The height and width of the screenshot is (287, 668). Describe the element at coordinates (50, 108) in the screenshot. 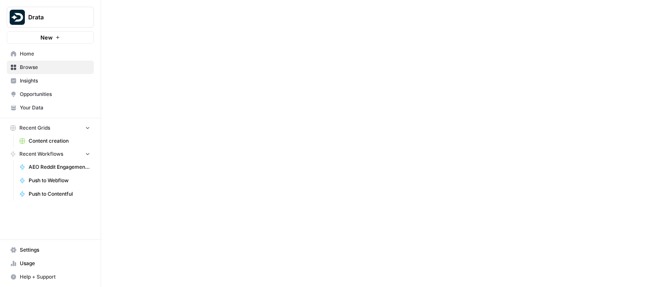

I see `a: Your Data` at that location.